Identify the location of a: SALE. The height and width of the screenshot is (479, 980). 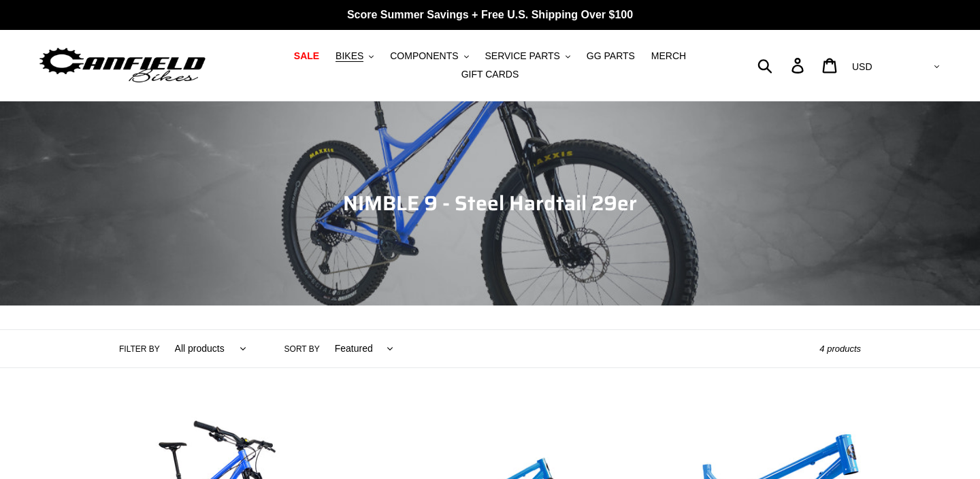
(307, 56).